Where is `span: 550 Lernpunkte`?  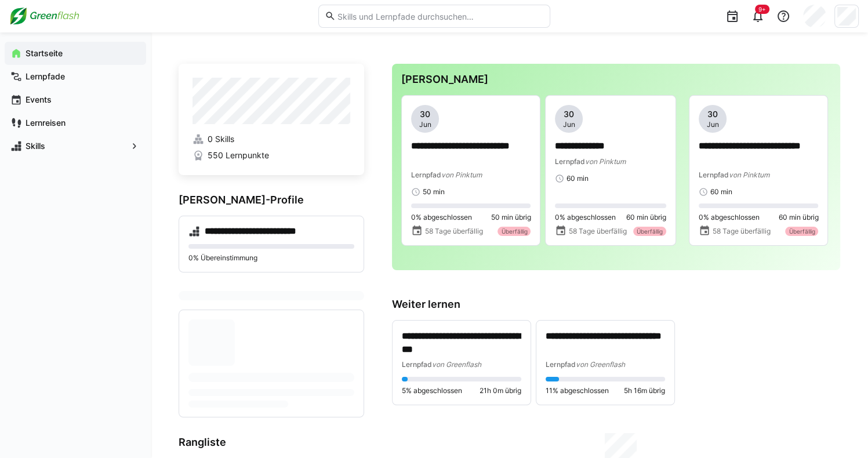 span: 550 Lernpunkte is located at coordinates (238, 155).